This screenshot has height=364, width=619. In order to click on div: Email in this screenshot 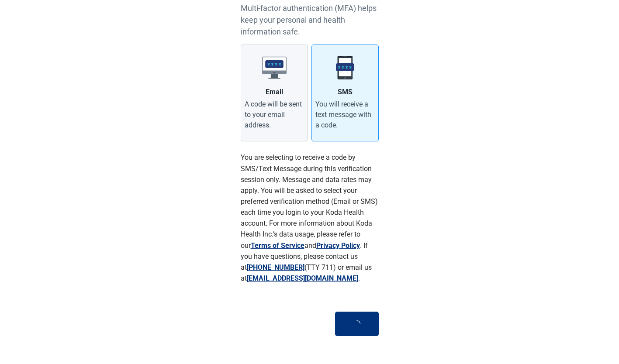, I will do `click(274, 92)`.